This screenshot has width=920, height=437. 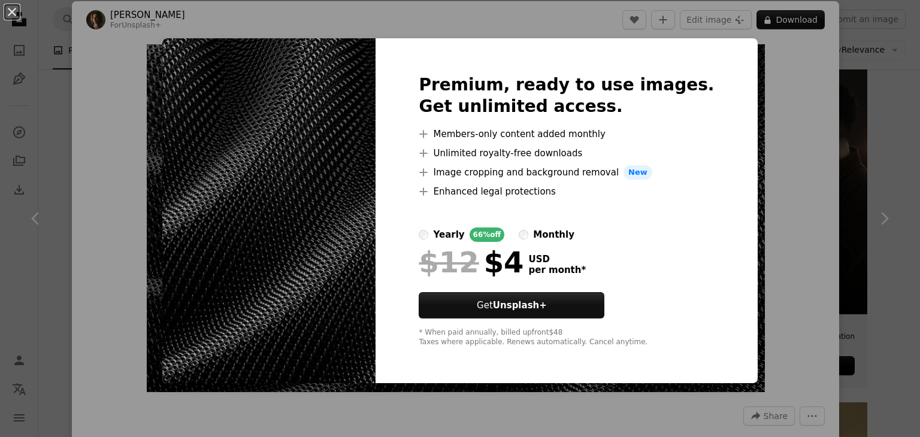 What do you see at coordinates (448, 262) in the screenshot?
I see `span: $12` at bounding box center [448, 262].